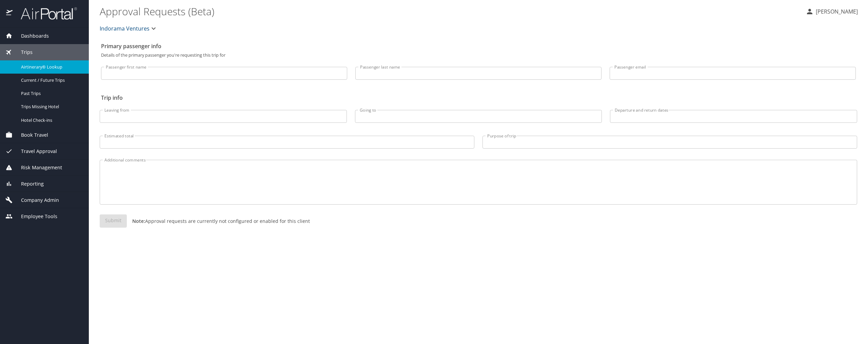  Describe the element at coordinates (22, 52) in the screenshot. I see `span: Trips` at that location.